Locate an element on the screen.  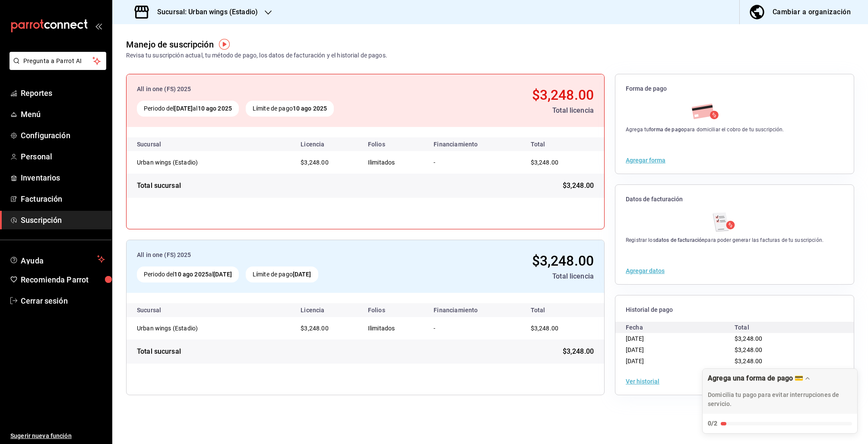
span: Reportes is located at coordinates (62, 93).